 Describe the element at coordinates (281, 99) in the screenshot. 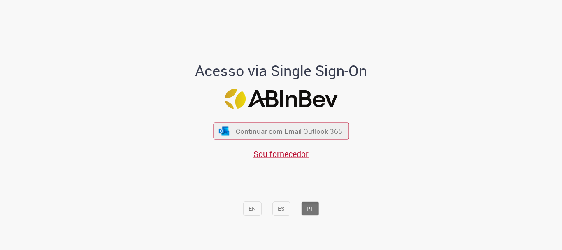

I see `img: Logo ABInBev` at that location.